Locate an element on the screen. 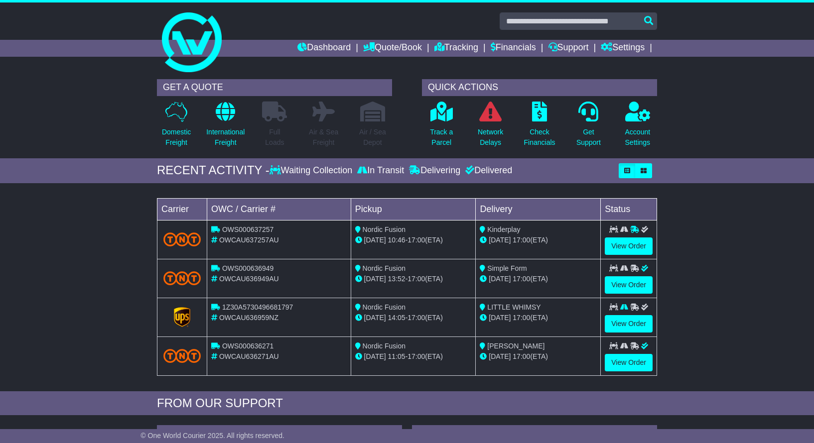 This screenshot has width=814, height=443. span: OWCAU636949AU is located at coordinates (249, 279).